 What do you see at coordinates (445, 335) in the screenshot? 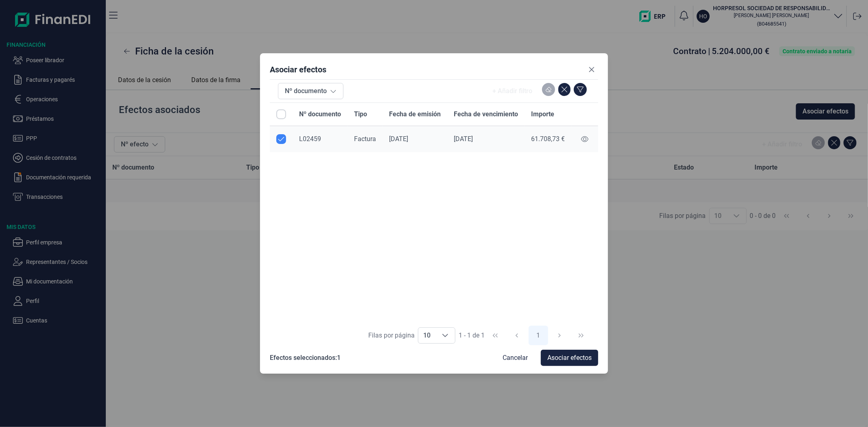
I see `div: Choose` at bounding box center [445, 335].